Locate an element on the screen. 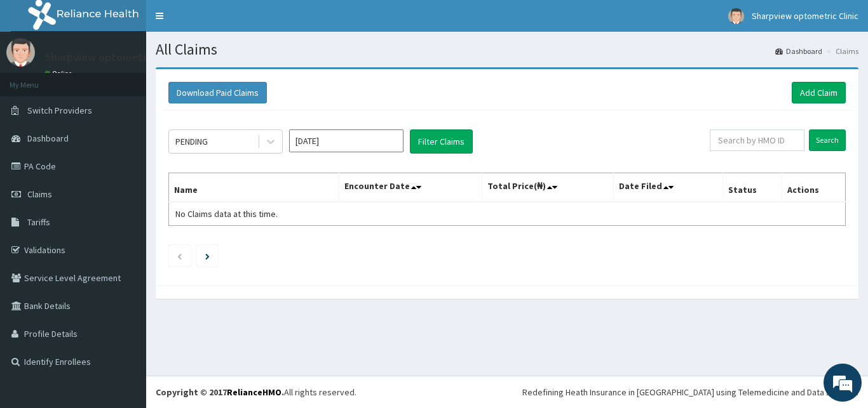 This screenshot has width=868, height=408. input: Search by HMO ID is located at coordinates (757, 140).